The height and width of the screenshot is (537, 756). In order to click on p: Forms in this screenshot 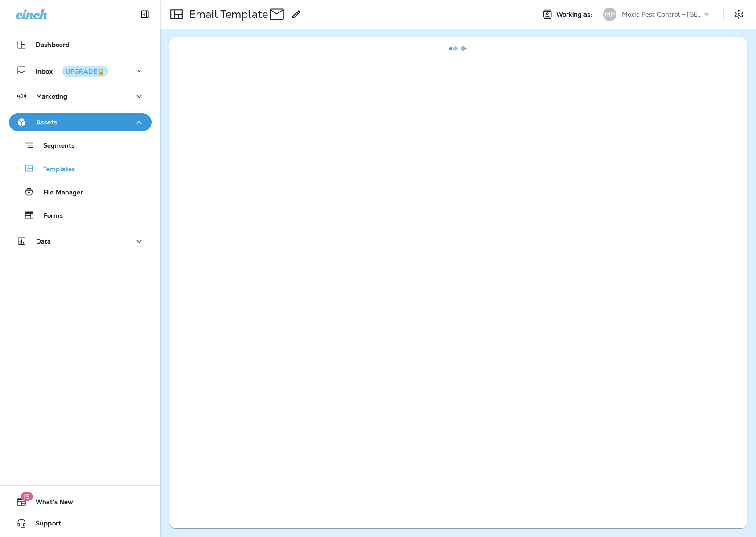, I will do `click(48, 216)`.